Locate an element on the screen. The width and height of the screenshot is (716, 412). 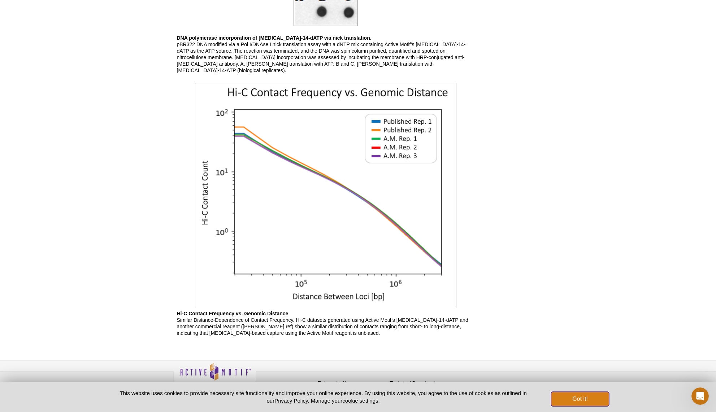
p: pBR322 DNA modified via a Pol I/DNAse I nick translation assay with a dNTP mix containing Active ... is located at coordinates (326, 51).